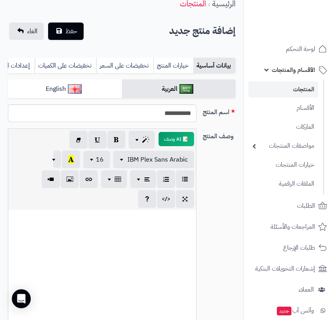  Describe the element at coordinates (283, 127) in the screenshot. I see `a: الماركات` at that location.